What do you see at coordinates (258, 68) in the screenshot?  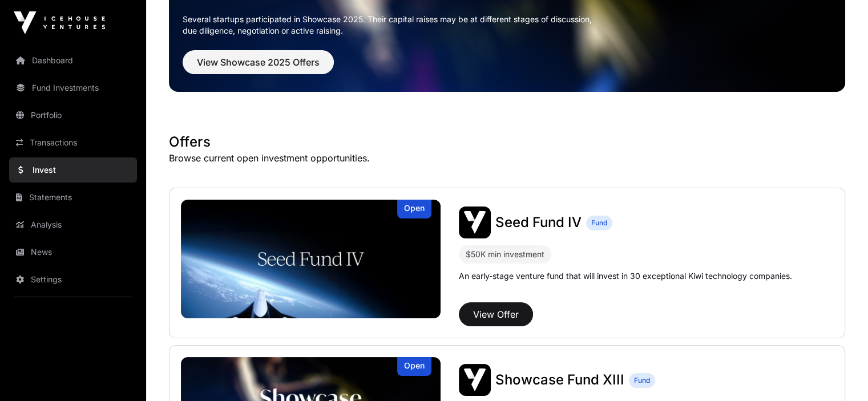 I see `a: View Showcase 2025 Offers` at bounding box center [258, 68].